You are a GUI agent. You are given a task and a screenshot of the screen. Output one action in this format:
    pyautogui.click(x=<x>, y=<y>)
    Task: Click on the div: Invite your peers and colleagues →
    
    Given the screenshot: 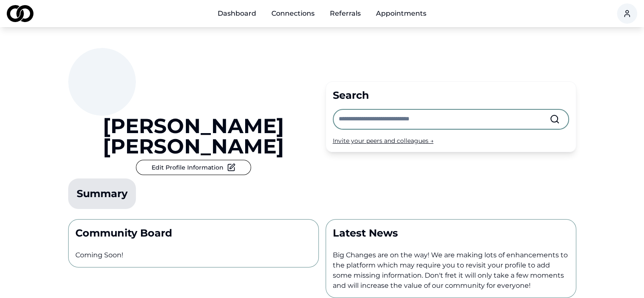 What is the action you would take?
    pyautogui.click(x=451, y=141)
    